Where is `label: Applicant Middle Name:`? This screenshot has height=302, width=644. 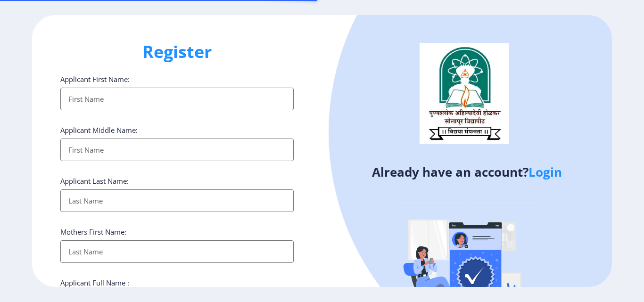 label: Applicant Middle Name: is located at coordinates (99, 130).